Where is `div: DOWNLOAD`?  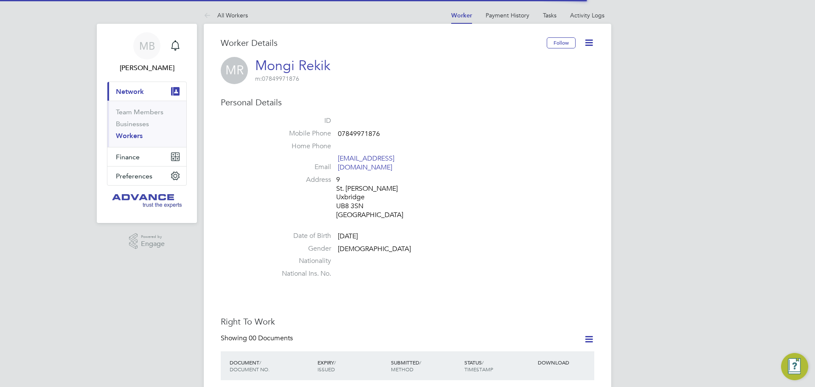
div: DOWNLOAD is located at coordinates (565, 362).